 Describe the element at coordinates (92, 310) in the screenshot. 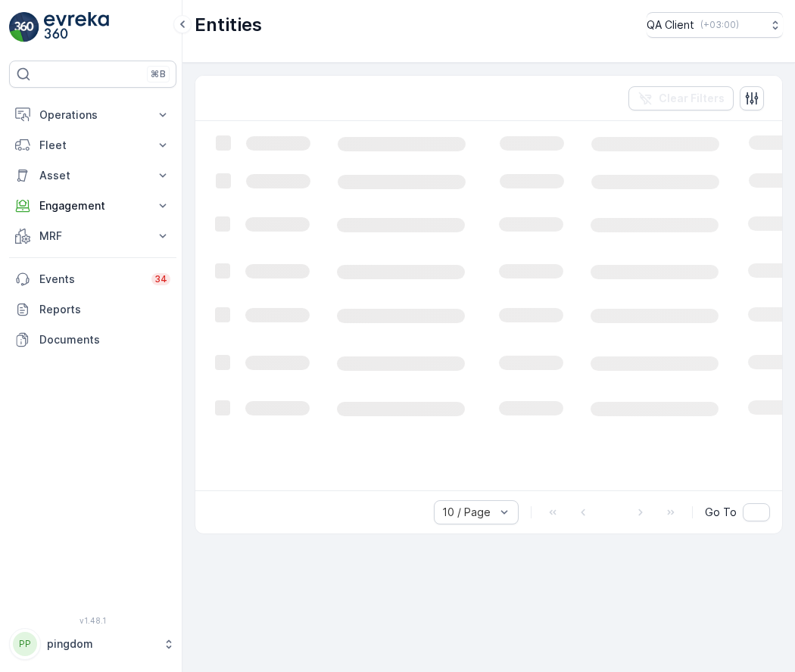

I see `a: Reports` at that location.